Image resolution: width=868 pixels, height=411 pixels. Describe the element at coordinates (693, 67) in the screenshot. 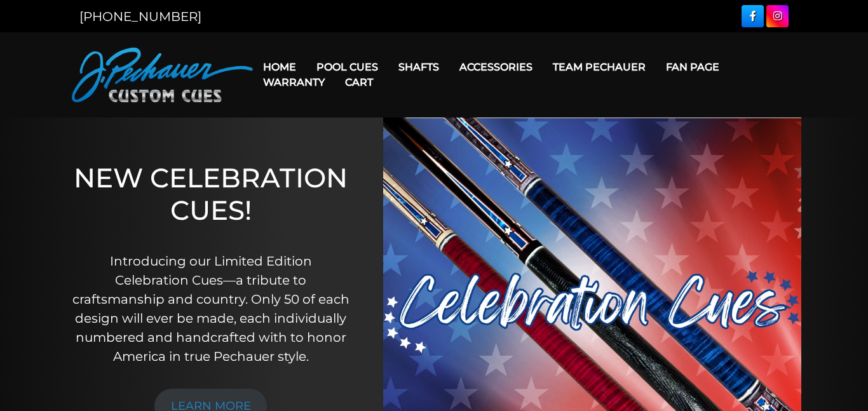

I see `a: Fan Page` at that location.